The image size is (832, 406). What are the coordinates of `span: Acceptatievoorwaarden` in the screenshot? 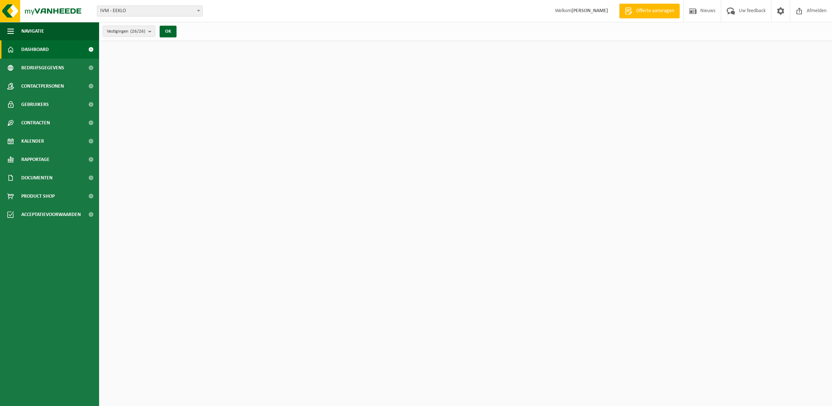 It's located at (51, 215).